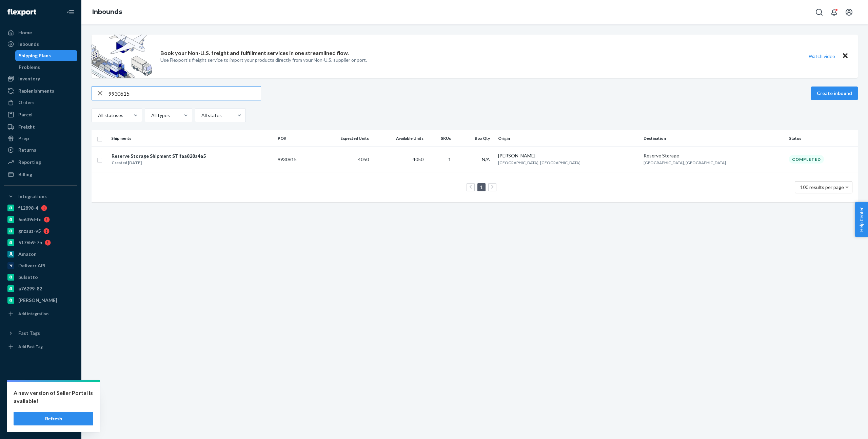 Image resolution: width=868 pixels, height=439 pixels. I want to click on button: Watch video, so click(822, 56).